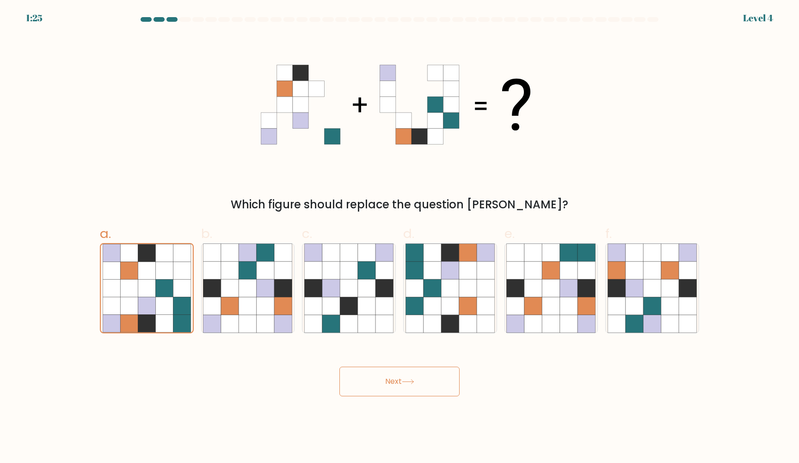 The width and height of the screenshot is (799, 463). Describe the element at coordinates (758, 18) in the screenshot. I see `div: Level 4` at that location.